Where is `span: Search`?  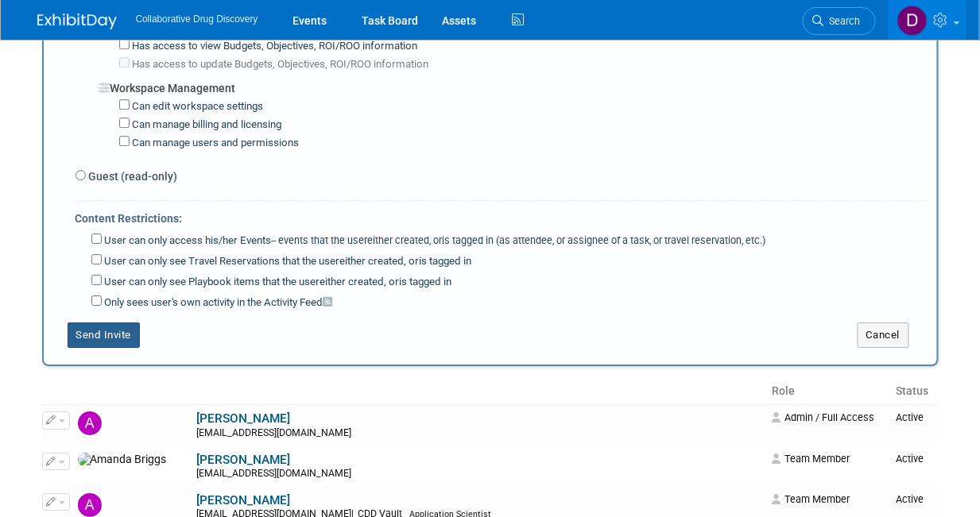
span: Search is located at coordinates (842, 20).